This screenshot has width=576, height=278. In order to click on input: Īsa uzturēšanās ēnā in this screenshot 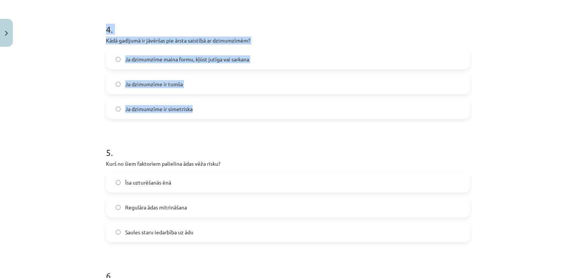, I will do `click(118, 182)`.